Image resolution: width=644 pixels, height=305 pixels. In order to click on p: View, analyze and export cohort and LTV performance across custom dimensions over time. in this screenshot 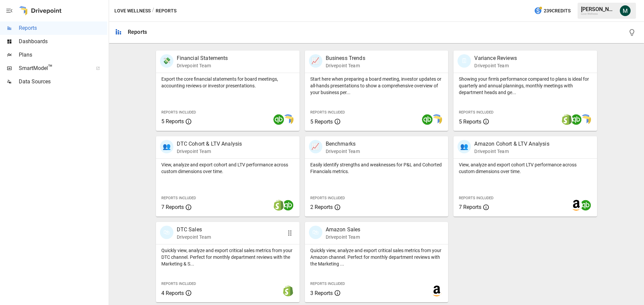, I will do `click(227, 168)`.